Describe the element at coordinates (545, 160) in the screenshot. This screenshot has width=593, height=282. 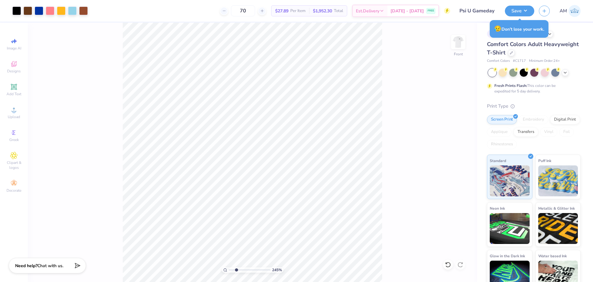
I see `span: Puff Ink` at that location.